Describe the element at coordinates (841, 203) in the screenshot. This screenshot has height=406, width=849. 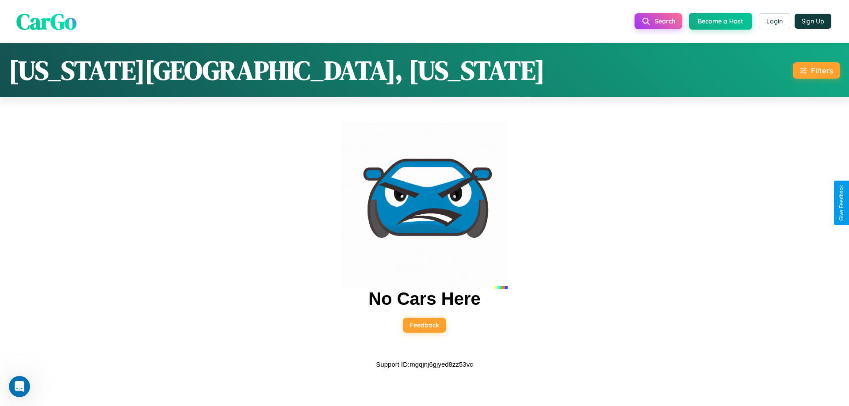
I see `div: Give Feedback` at that location.